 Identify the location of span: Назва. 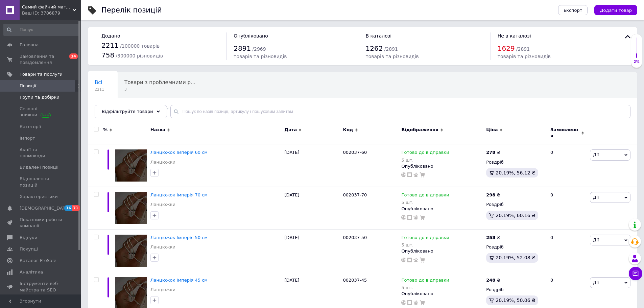
(158, 130).